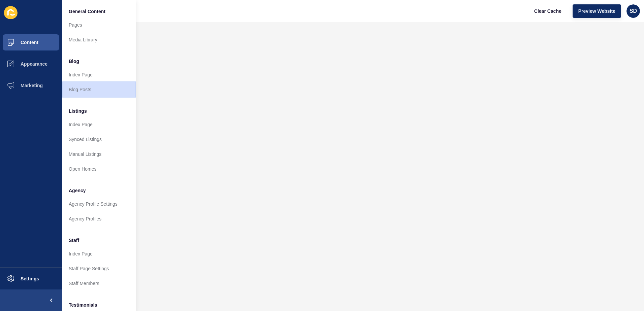 The height and width of the screenshot is (311, 644). What do you see at coordinates (99, 154) in the screenshot?
I see `a: Manual Listings` at bounding box center [99, 154].